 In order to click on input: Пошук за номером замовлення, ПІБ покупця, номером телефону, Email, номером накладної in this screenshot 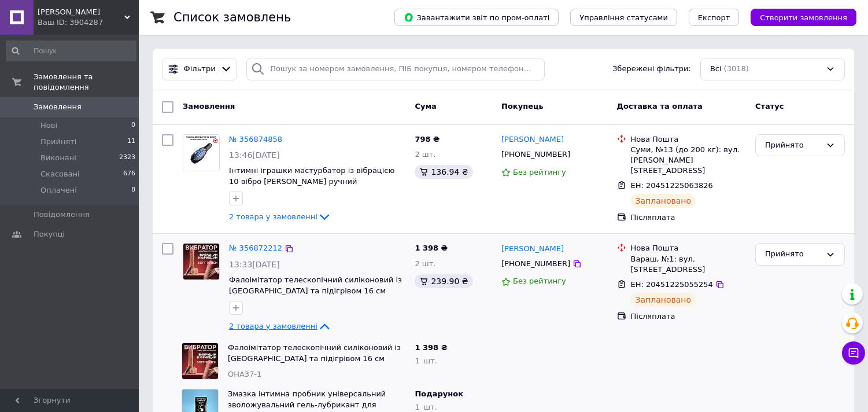, I will do `click(396, 69)`.